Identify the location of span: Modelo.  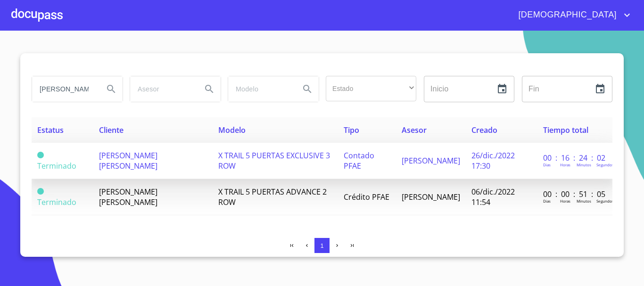
(232, 130).